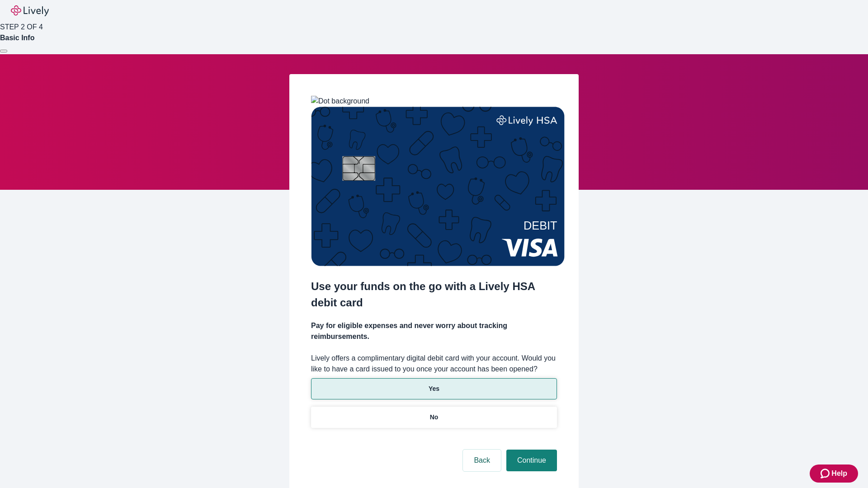 The width and height of the screenshot is (868, 488). Describe the element at coordinates (839, 473) in the screenshot. I see `span: Help` at that location.